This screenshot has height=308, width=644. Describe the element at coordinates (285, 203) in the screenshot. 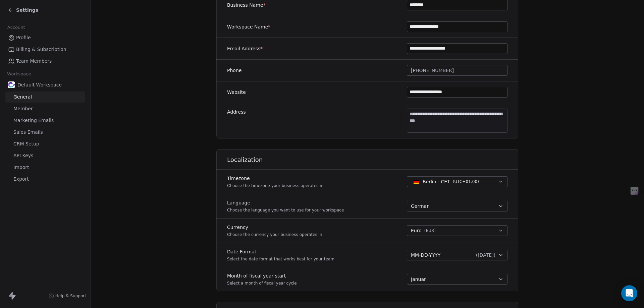

I see `label: Language` at that location.